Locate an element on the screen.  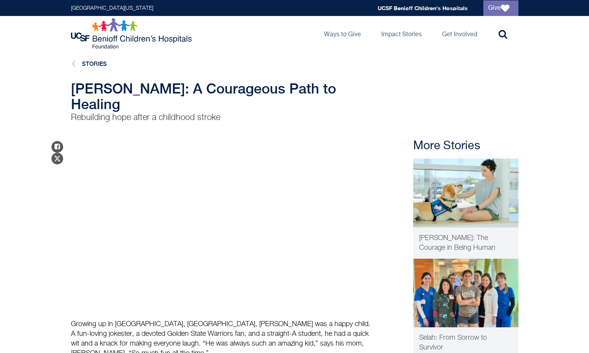
span: Selah: From Sorrow to Survivor is located at coordinates (453, 343).